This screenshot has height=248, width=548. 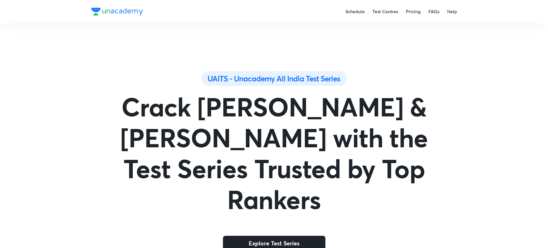 What do you see at coordinates (117, 12) in the screenshot?
I see `a: Company Logo` at bounding box center [117, 12].